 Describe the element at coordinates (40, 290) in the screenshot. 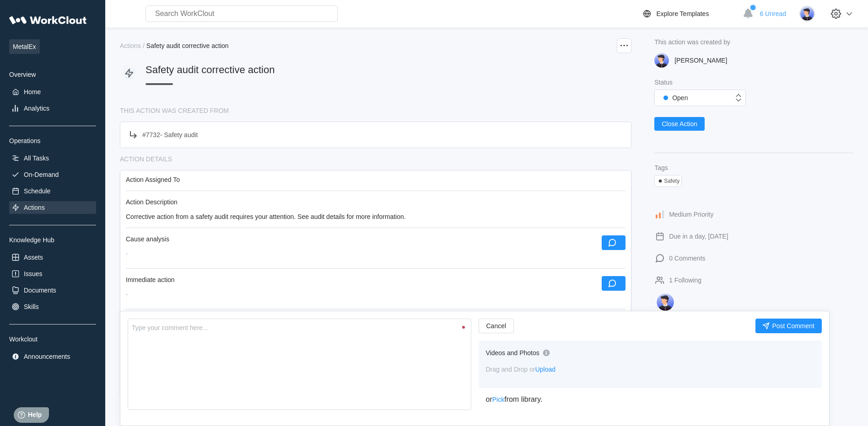

I see `div: Documents` at that location.